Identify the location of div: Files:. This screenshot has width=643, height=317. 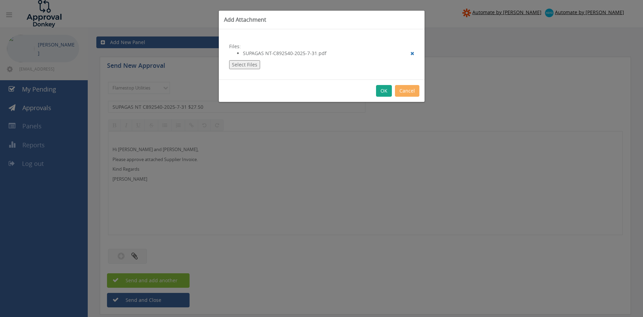
(322, 54).